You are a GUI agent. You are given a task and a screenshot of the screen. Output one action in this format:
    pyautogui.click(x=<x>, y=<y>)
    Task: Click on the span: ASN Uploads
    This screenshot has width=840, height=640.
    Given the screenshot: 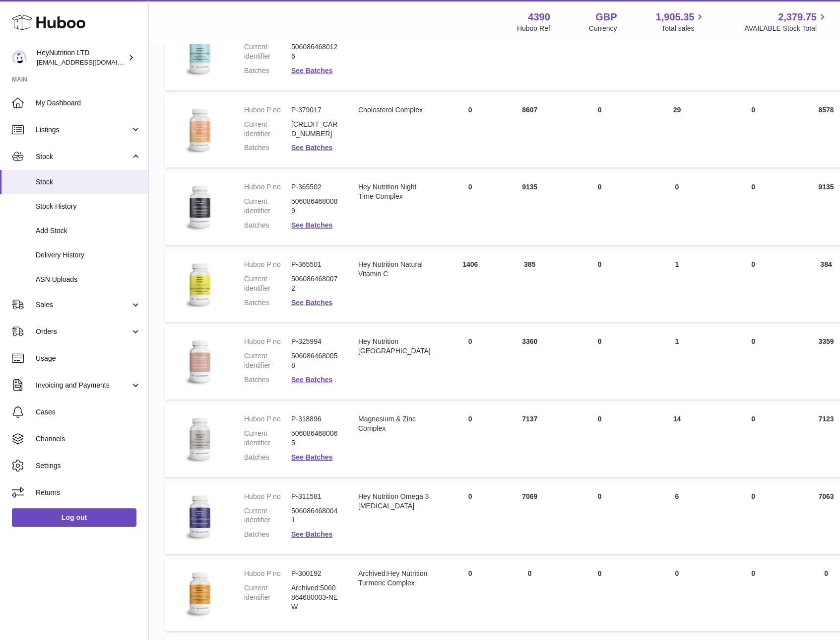 What is the action you would take?
    pyautogui.click(x=88, y=279)
    